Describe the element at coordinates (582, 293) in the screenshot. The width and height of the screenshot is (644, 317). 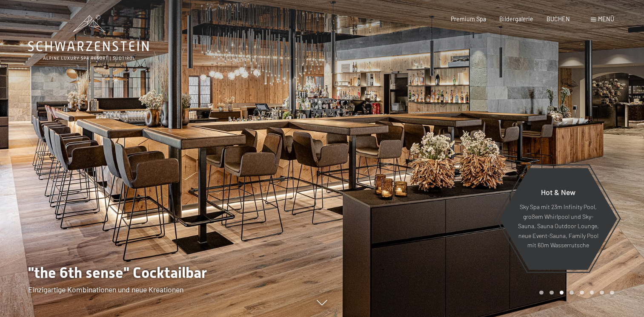
I see `div: Carousel Page 5` at that location.